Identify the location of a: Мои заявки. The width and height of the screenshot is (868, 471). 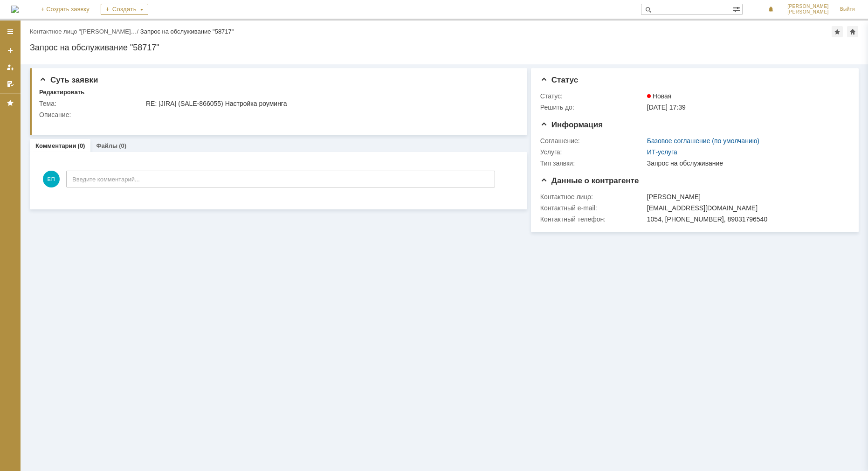
(10, 67).